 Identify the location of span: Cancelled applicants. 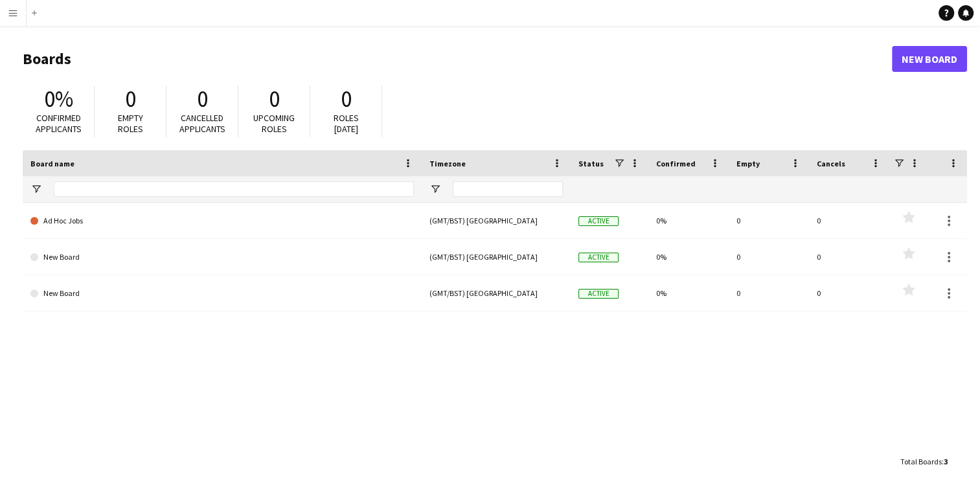
(202, 123).